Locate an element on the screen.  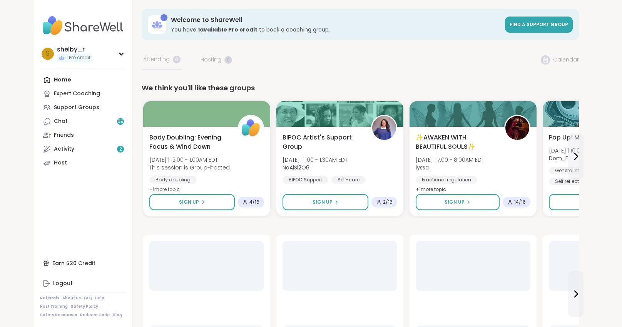
span: 2 / 16 is located at coordinates (387, 202).